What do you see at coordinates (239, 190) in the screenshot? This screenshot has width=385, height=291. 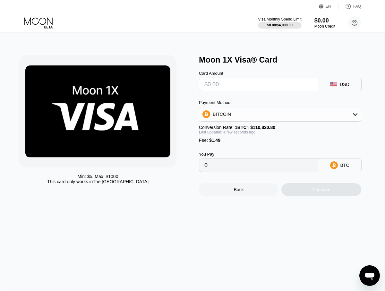 I see `div: Back` at bounding box center [239, 190].